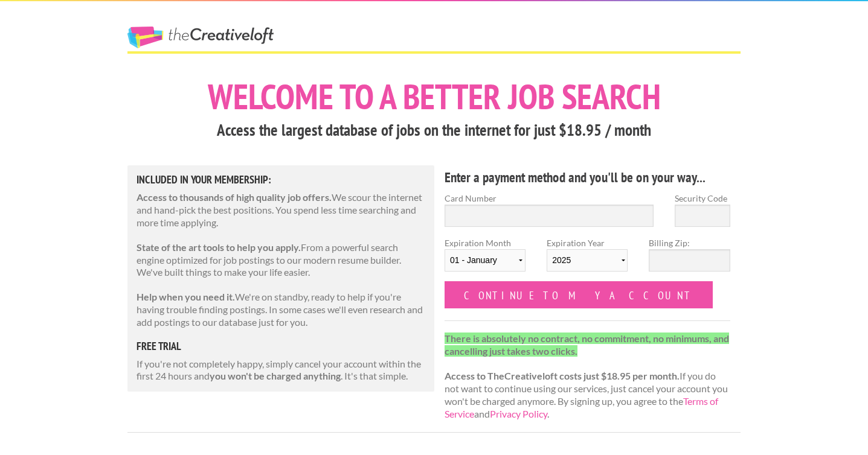  What do you see at coordinates (434, 130) in the screenshot?
I see `h3: Access the largest database of jobs on the internet for just $18.95 / month` at bounding box center [434, 130].